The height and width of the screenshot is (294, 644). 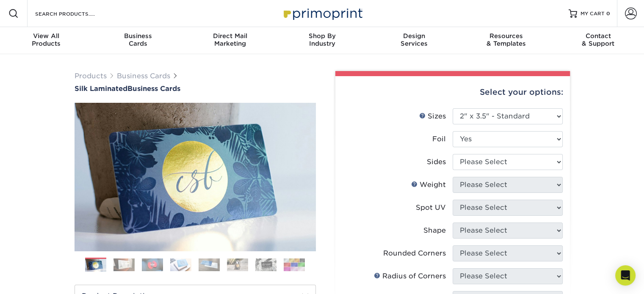 What do you see at coordinates (230, 40) in the screenshot?
I see `div: Marketing` at bounding box center [230, 40].